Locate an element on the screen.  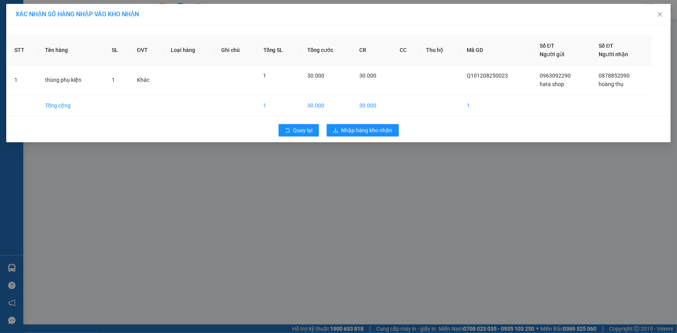
span: 0963092290 is located at coordinates (556, 76).